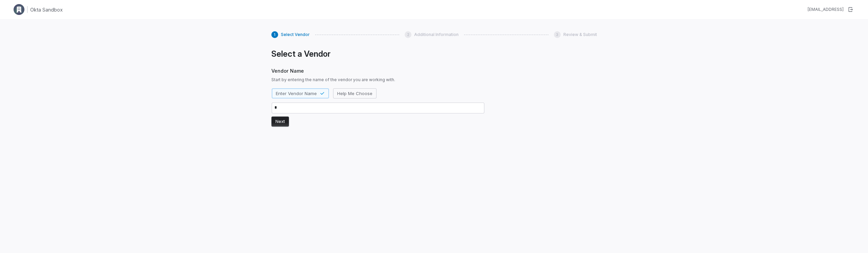 The height and width of the screenshot is (253, 868). Describe the element at coordinates (557, 34) in the screenshot. I see `div: 3` at that location.